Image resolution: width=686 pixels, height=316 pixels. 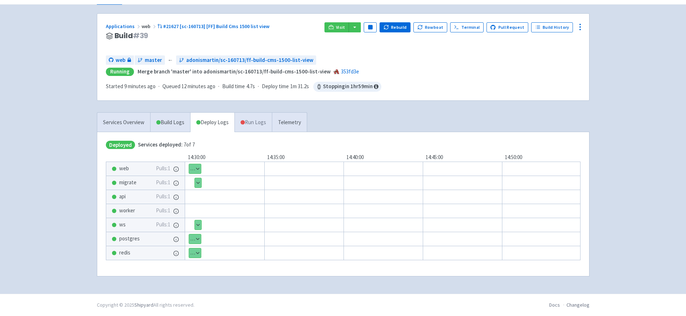 What do you see at coordinates (120, 72) in the screenshot?
I see `div: Running` at bounding box center [120, 72].